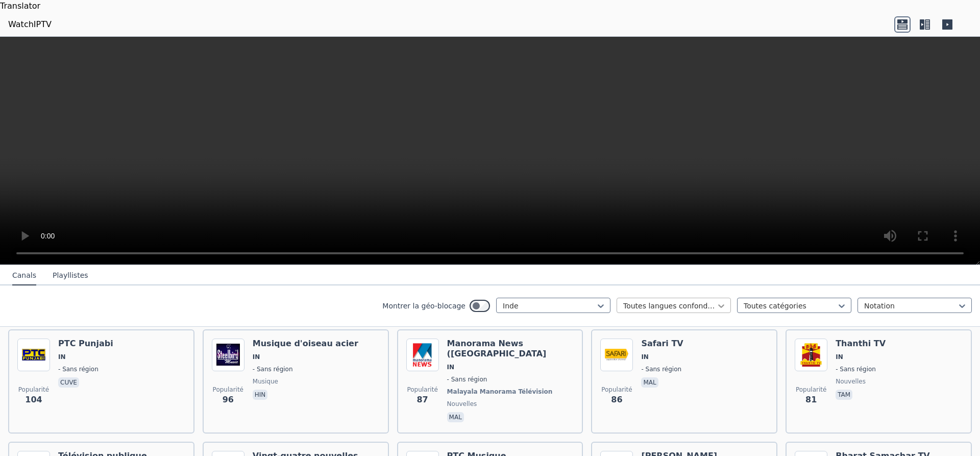  What do you see at coordinates (662, 344) in the screenshot?
I see `h6: Safari TV` at bounding box center [662, 344].